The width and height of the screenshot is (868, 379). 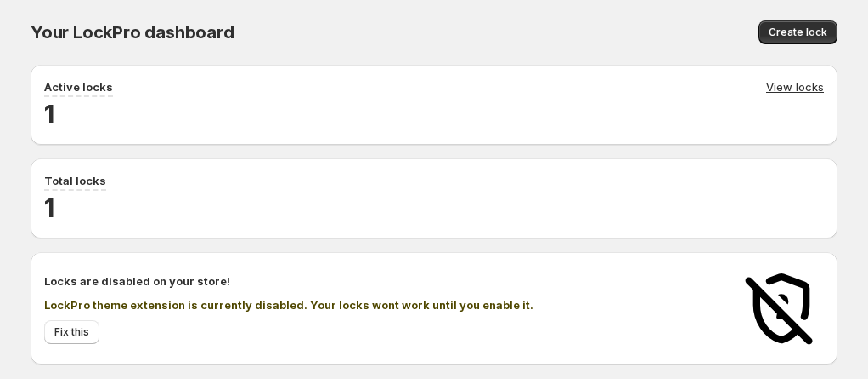 What do you see at coordinates (75, 180) in the screenshot?
I see `p: Total locks` at bounding box center [75, 180].